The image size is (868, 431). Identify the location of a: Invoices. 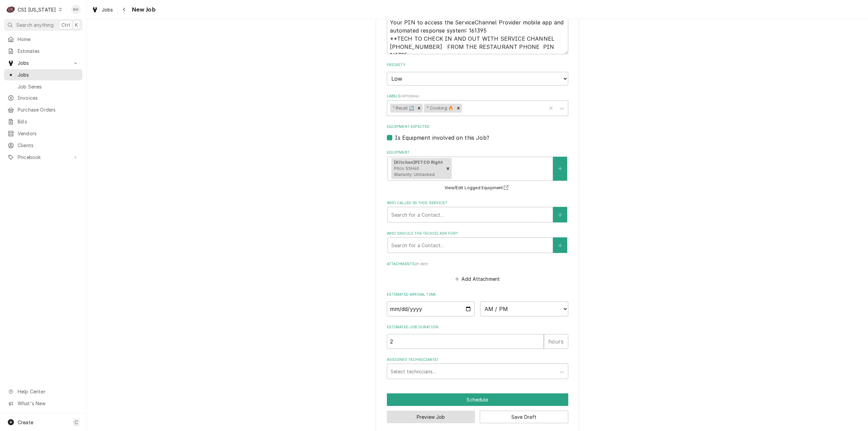
(43, 98).